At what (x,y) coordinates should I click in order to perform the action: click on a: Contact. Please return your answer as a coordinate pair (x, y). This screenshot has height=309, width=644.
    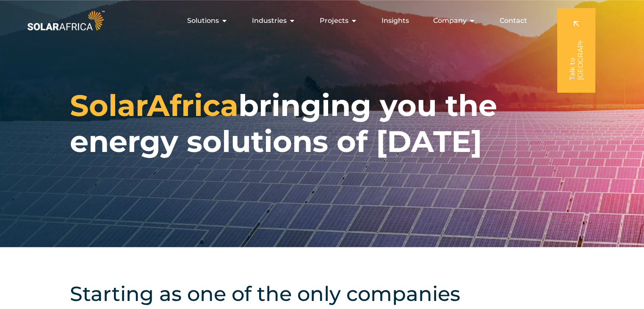
    Looking at the image, I should click on (513, 21).